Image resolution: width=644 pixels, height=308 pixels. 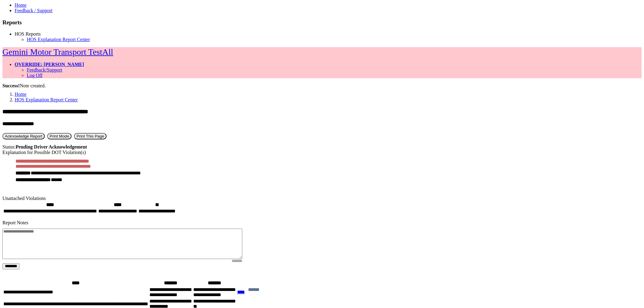 What do you see at coordinates (34, 10) in the screenshot?
I see `a: Feedback / Support` at bounding box center [34, 10].